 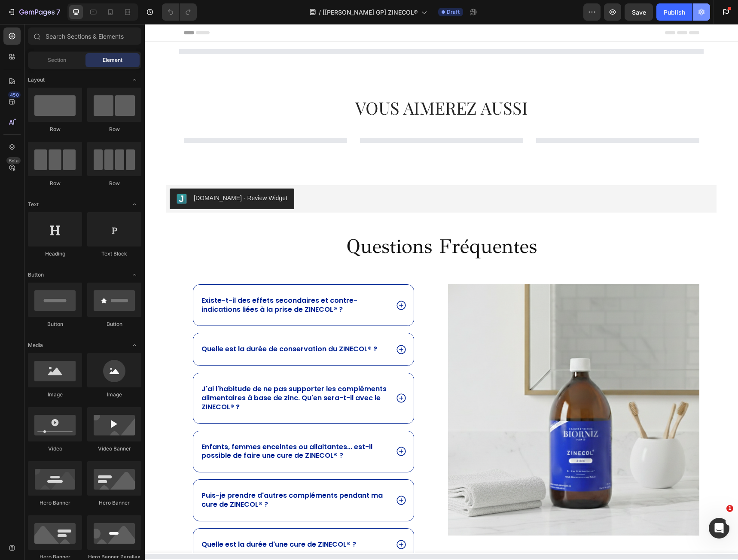 What do you see at coordinates (639, 12) in the screenshot?
I see `span: Save` at bounding box center [639, 12].